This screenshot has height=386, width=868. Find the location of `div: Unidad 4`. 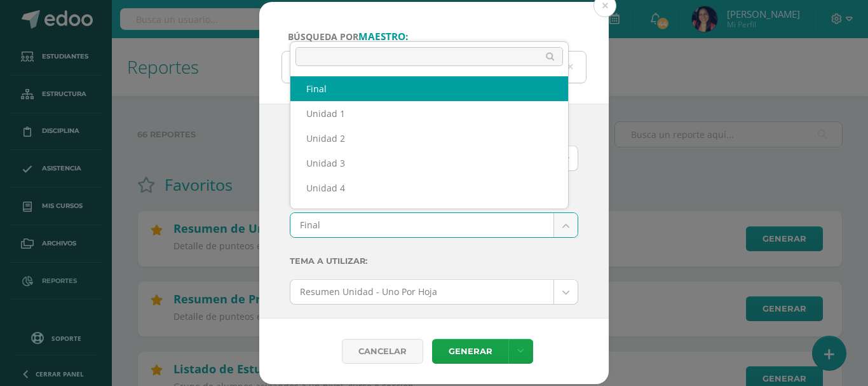

div: Unidad 4 is located at coordinates (429, 188).